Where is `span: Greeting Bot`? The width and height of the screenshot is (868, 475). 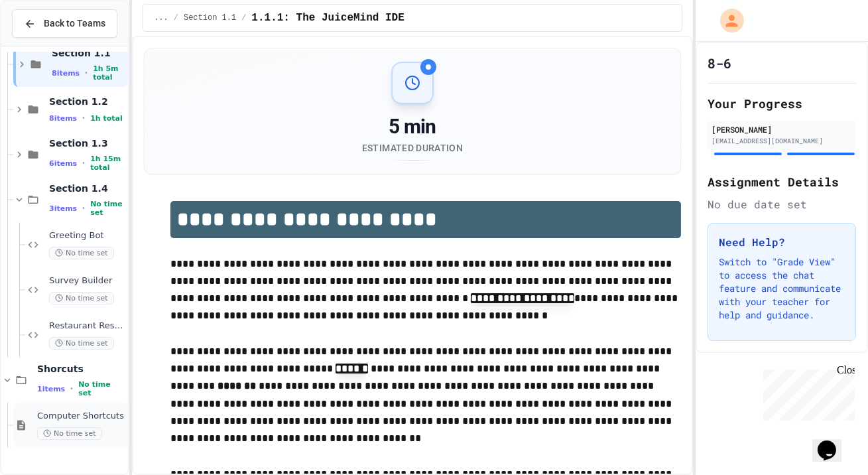
span: Greeting Bot is located at coordinates (87, 235).